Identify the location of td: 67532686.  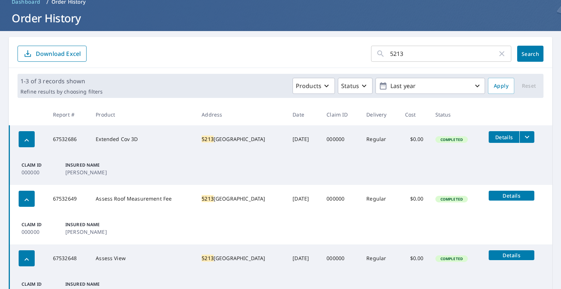
(68, 139).